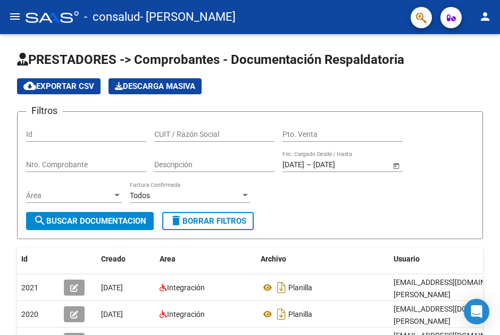  Describe the element at coordinates (30, 287) in the screenshot. I see `span: 2021` at that location.